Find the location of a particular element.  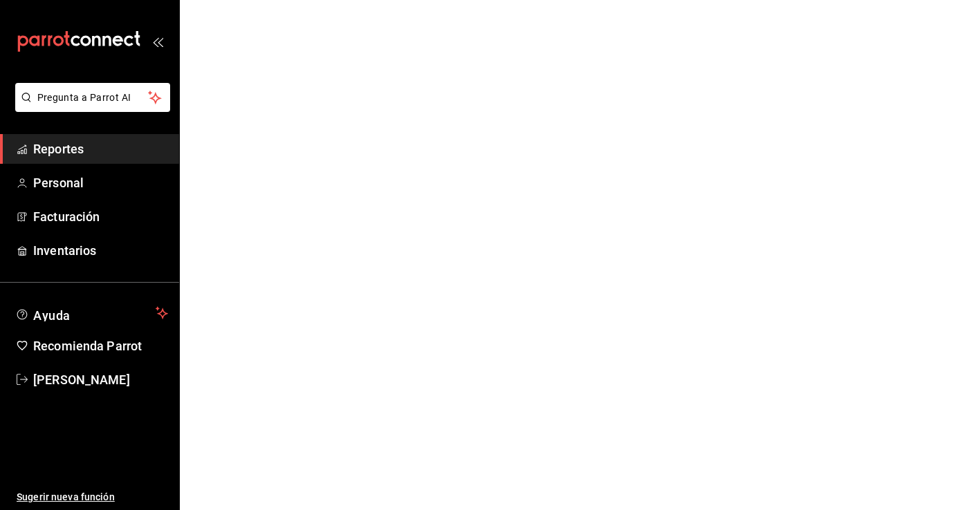

span: Reportes is located at coordinates (100, 149).